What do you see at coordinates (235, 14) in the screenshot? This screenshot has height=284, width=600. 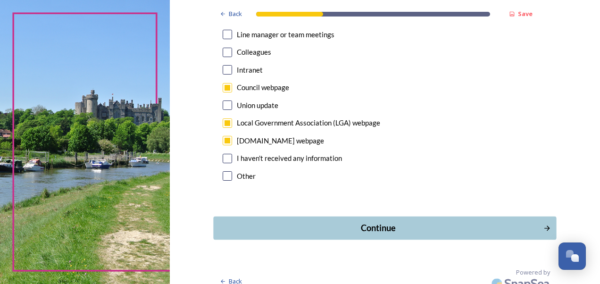 I see `span: Back` at bounding box center [235, 14].